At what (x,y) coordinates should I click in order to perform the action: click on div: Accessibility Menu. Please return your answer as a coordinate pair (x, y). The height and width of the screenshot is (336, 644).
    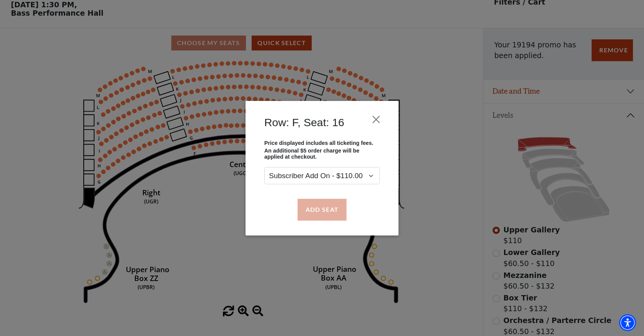
    Looking at the image, I should click on (627, 323).